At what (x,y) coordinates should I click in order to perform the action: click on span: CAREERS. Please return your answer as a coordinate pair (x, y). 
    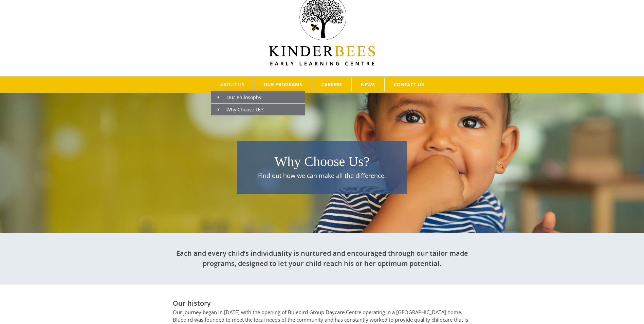
    Looking at the image, I should click on (331, 84).